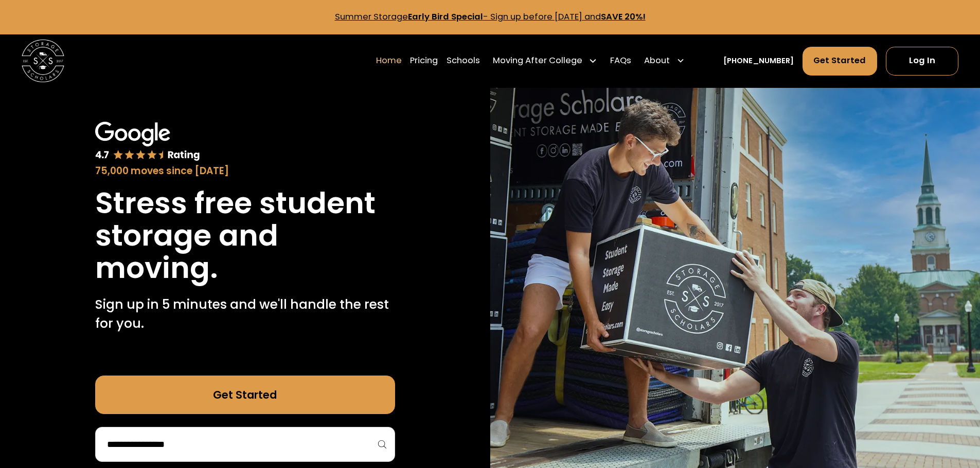 The height and width of the screenshot is (468, 980). Describe the element at coordinates (424, 61) in the screenshot. I see `a: Pricing` at that location.